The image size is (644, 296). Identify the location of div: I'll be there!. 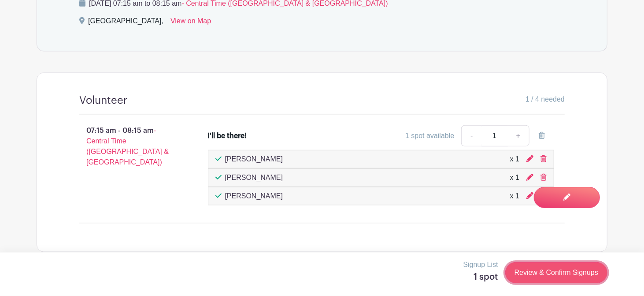
(227, 136).